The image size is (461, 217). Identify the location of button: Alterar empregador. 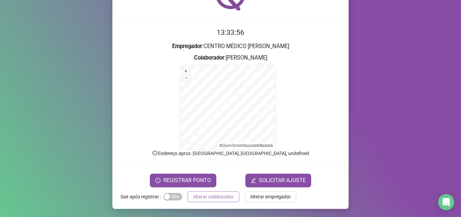
(271, 196).